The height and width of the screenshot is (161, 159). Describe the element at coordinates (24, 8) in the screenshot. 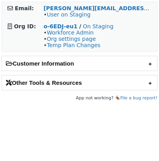

I see `strong: Email:` at that location.